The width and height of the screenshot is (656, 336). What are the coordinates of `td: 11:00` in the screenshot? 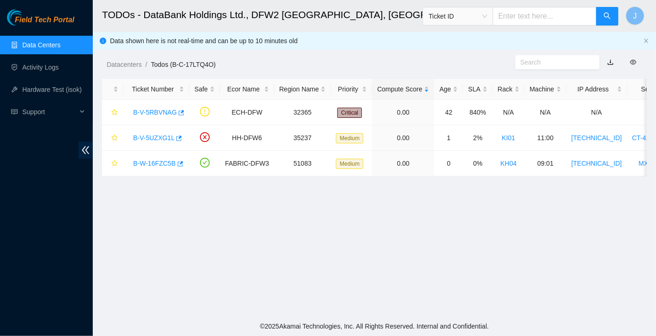 It's located at (546, 138).